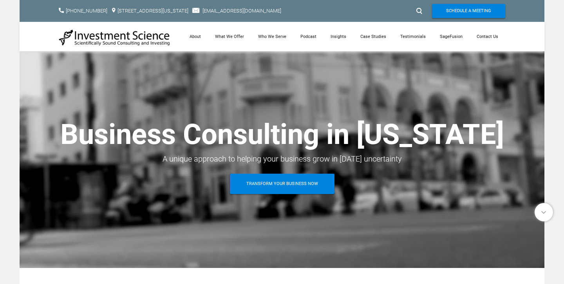  Describe the element at coordinates (468, 11) in the screenshot. I see `a: Schedule A Meeting` at that location.